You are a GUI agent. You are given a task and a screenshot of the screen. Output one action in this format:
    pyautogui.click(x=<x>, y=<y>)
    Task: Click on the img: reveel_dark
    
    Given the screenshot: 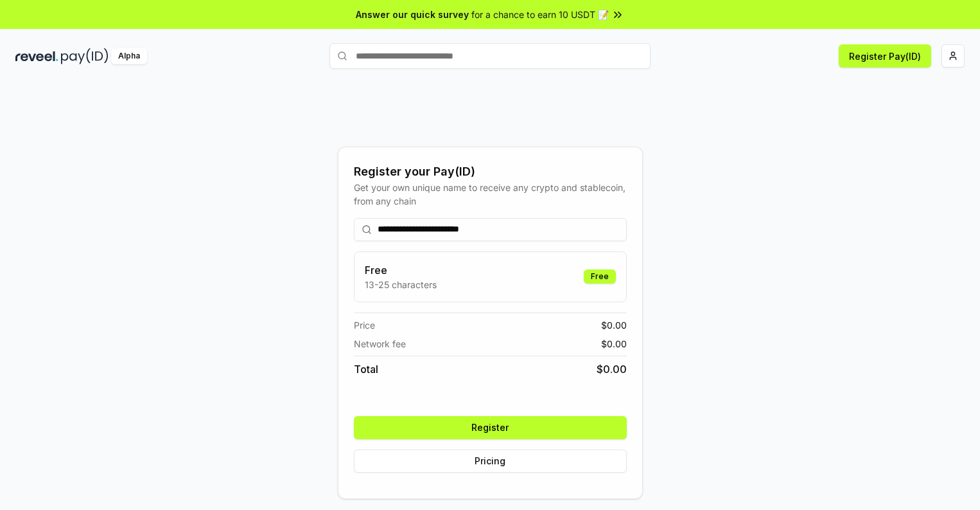 What is the action you would take?
    pyautogui.click(x=36, y=56)
    